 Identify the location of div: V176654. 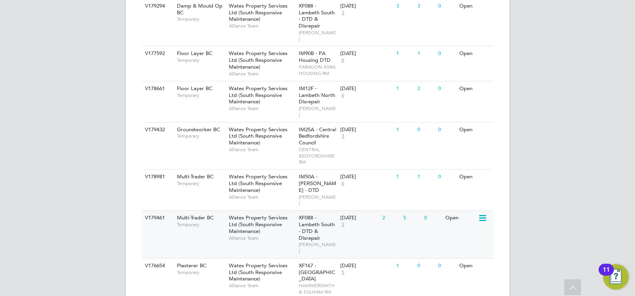
(157, 266).